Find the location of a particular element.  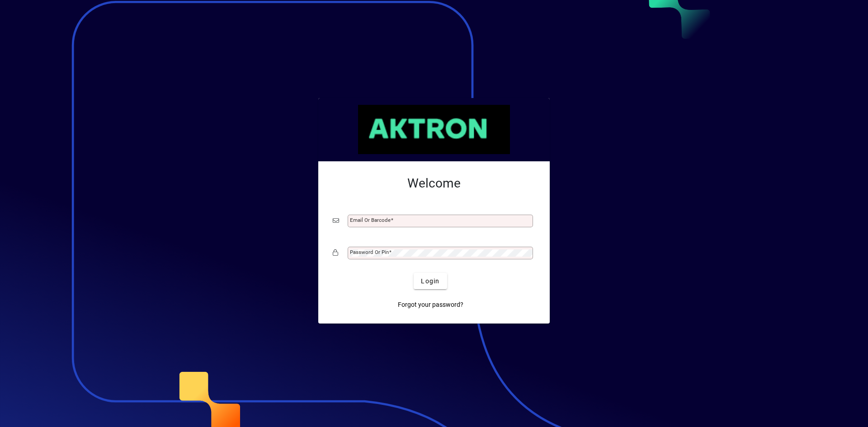

h2: Welcome is located at coordinates (434, 183).